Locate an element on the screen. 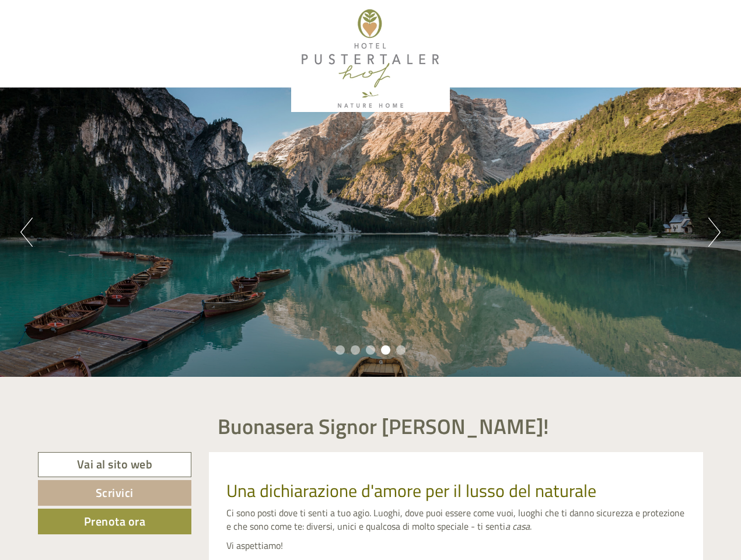  small: 14:53 is located at coordinates (93, 61).